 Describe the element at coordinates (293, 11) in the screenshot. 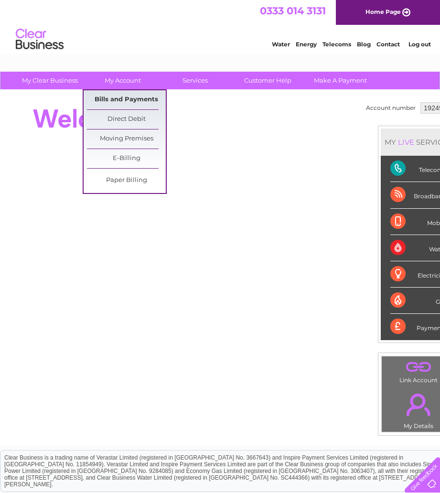

I see `a: 0333 014 3131` at that location.